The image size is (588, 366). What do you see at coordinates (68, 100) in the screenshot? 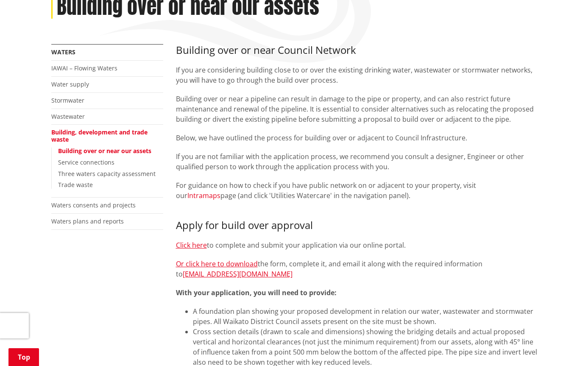
I see `a: Stormwater` at bounding box center [68, 100].